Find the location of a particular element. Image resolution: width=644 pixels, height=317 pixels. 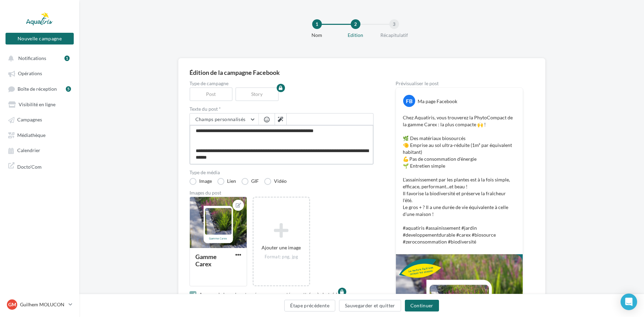

div: Edition is located at coordinates (356, 35).